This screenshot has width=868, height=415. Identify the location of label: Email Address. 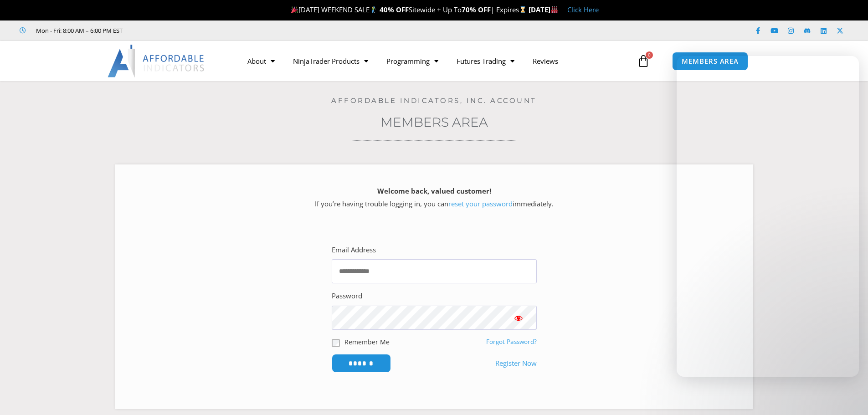
(354, 250).